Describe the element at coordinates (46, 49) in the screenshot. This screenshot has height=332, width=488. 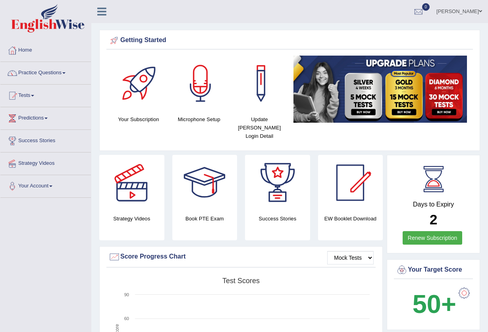
I see `a: Home` at that location.